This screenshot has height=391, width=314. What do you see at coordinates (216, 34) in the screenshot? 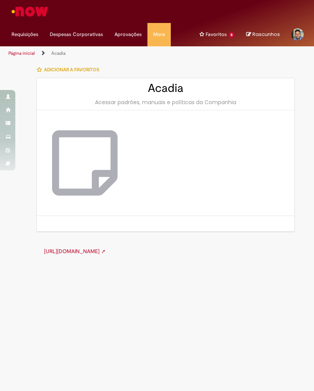
I see `span: Favoritos` at bounding box center [216, 34].